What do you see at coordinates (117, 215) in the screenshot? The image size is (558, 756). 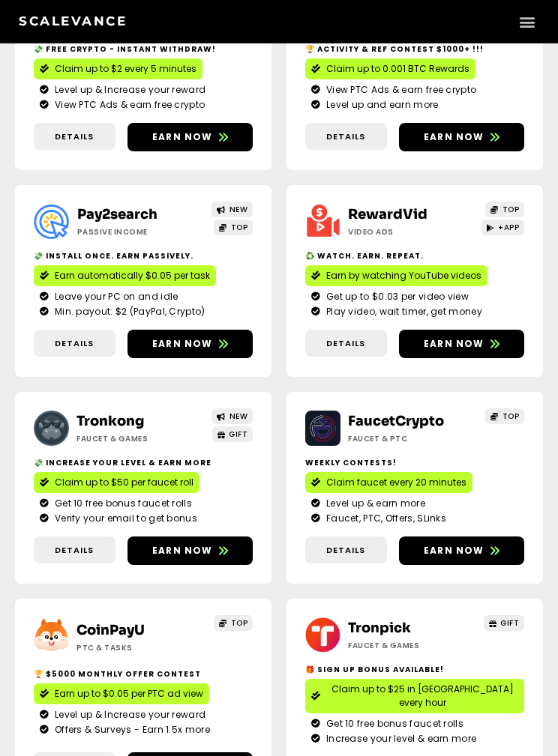 I see `a: Pay2search` at bounding box center [117, 215].